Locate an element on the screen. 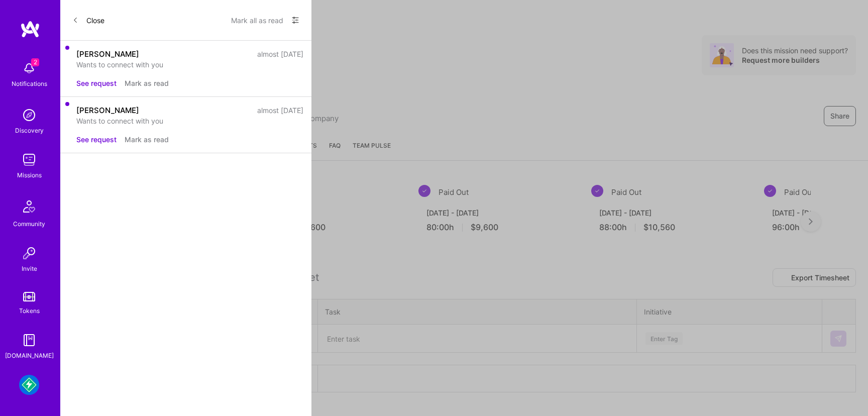 This screenshot has height=416, width=868. span: 2 is located at coordinates (36, 62).